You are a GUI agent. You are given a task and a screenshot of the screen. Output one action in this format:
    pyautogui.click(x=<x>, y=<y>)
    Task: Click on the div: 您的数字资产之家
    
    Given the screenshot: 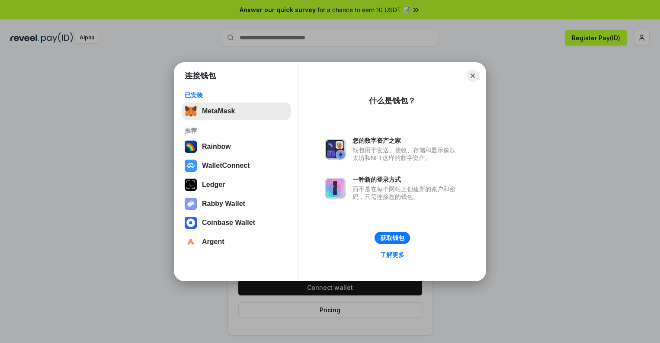 What is the action you would take?
    pyautogui.click(x=406, y=141)
    